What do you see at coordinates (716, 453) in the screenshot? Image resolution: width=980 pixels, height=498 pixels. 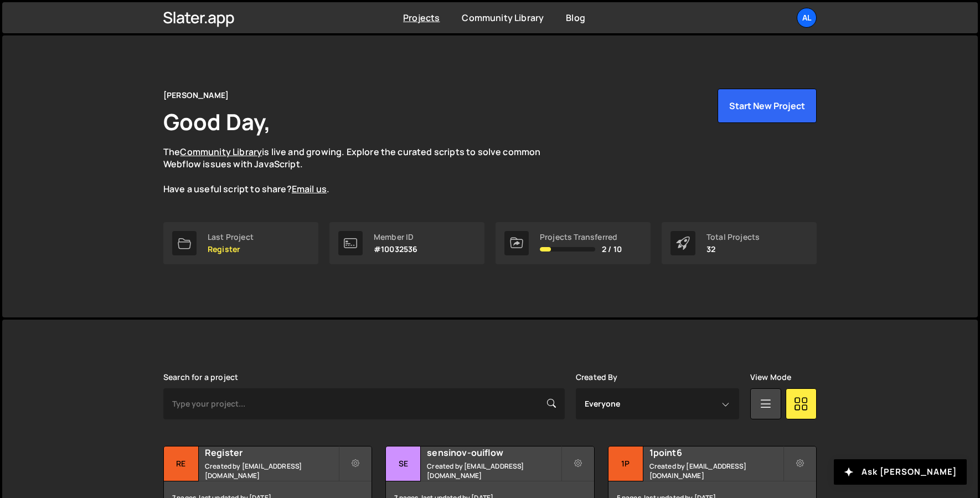 I see `h2: 1point6` at bounding box center [716, 453].